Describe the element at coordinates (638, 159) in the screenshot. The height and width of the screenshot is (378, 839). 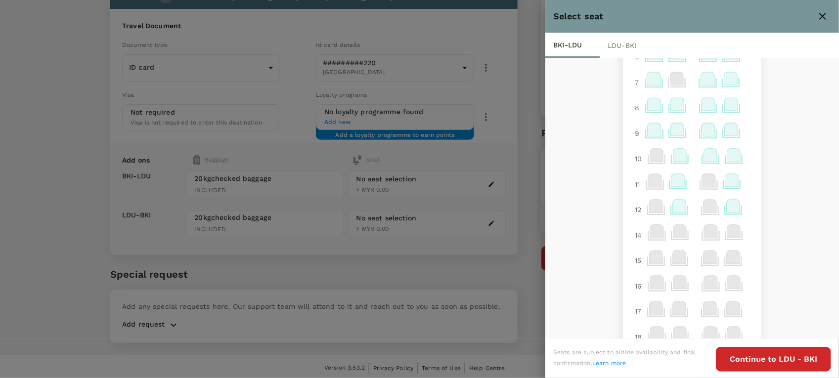
I see `div: 10` at that location.